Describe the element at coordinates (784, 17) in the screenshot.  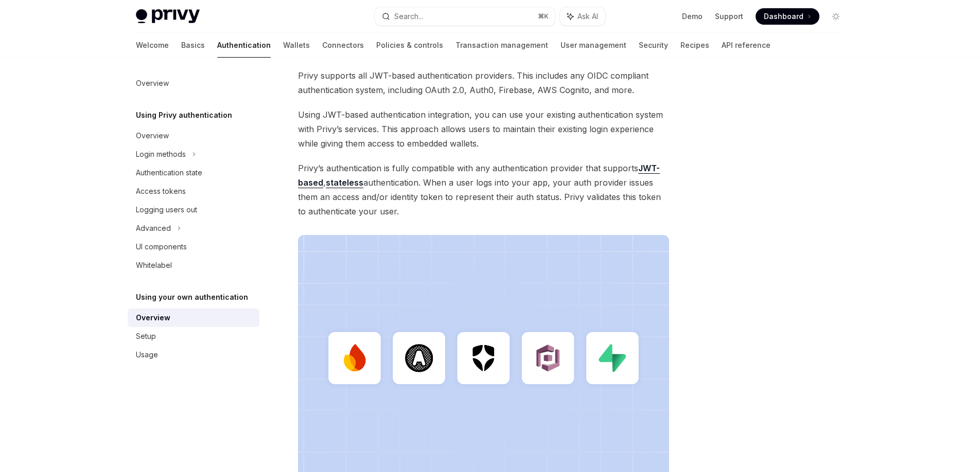
I see `span: Dashboard` at that location.